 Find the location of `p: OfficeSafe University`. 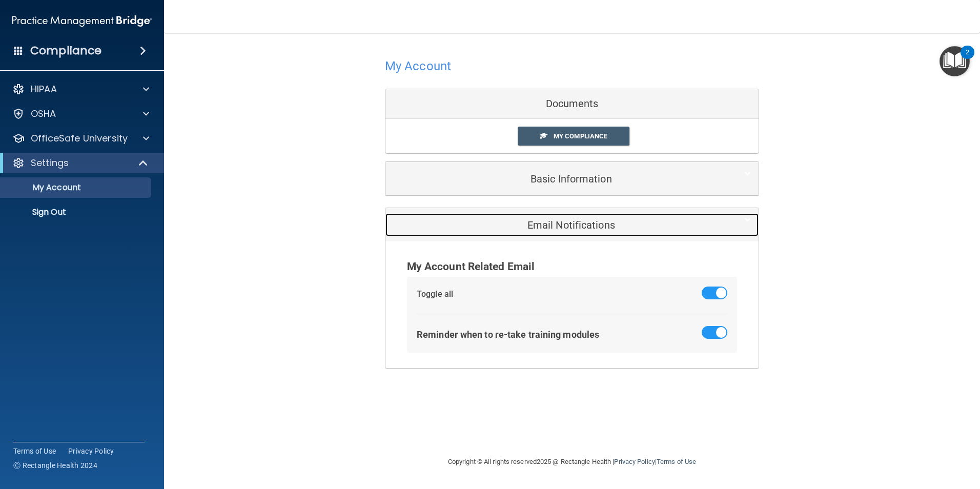

p: OfficeSafe University is located at coordinates (79, 139).